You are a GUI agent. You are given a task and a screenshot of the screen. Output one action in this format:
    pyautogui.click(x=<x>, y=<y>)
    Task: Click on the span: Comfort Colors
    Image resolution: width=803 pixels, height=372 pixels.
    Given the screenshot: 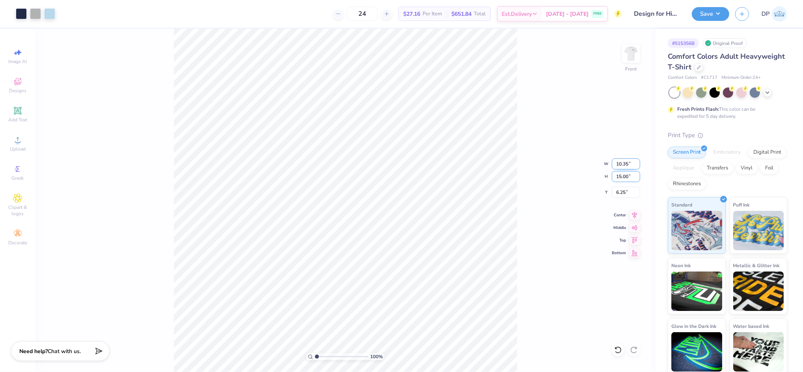 What is the action you would take?
    pyautogui.click(x=683, y=78)
    